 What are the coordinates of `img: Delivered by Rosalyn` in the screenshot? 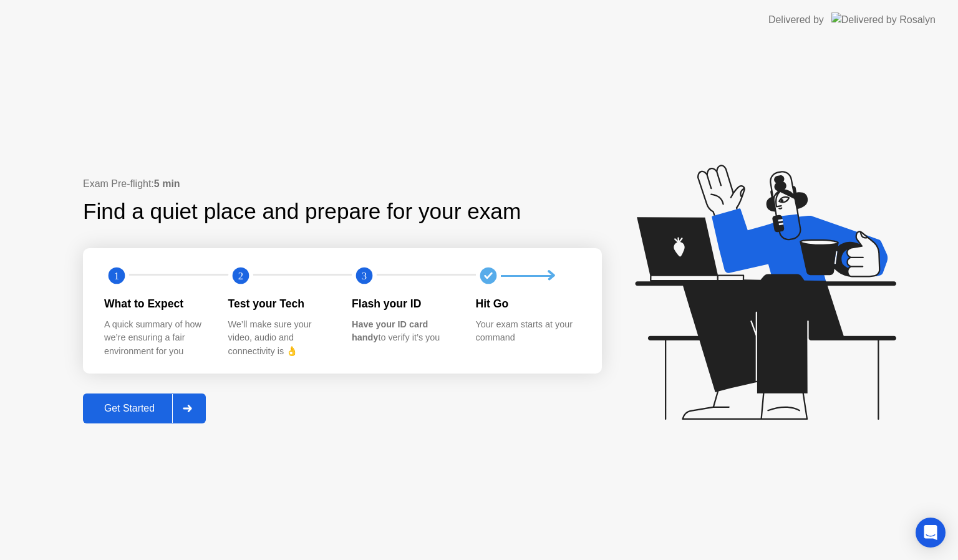 It's located at (883, 19).